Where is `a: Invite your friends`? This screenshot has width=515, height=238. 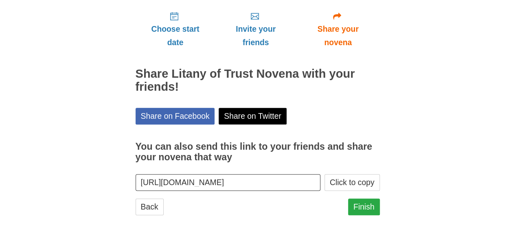
a: Invite your friends is located at coordinates (255, 29).